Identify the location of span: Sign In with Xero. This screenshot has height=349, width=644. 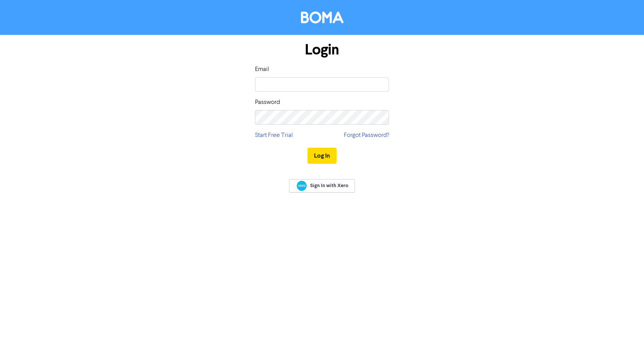
(329, 185).